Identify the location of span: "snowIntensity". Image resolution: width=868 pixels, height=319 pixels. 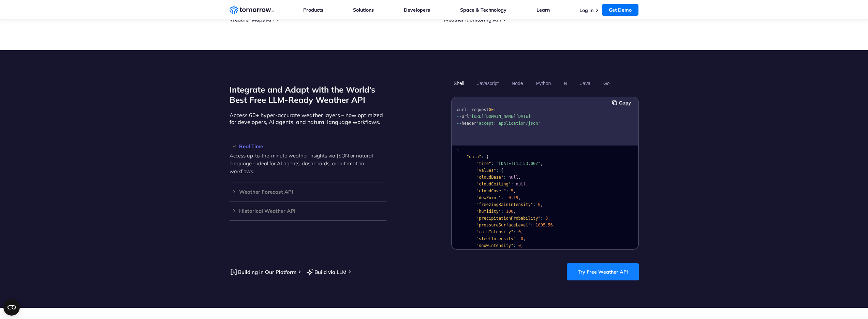
(495, 245).